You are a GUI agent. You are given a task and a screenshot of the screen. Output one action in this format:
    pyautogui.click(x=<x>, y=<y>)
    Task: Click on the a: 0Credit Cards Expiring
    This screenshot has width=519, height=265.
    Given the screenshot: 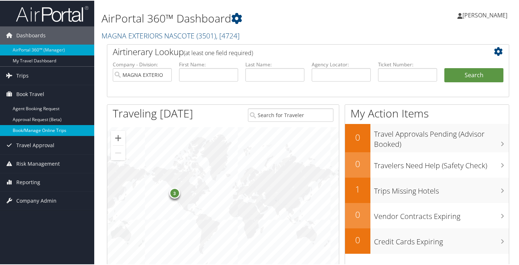 What is the action you would take?
    pyautogui.click(x=427, y=240)
    